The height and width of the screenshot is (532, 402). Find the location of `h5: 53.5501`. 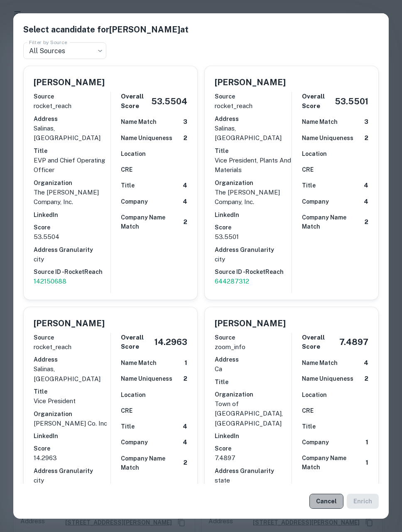

h5: 53.5501 is located at coordinates (351, 101).